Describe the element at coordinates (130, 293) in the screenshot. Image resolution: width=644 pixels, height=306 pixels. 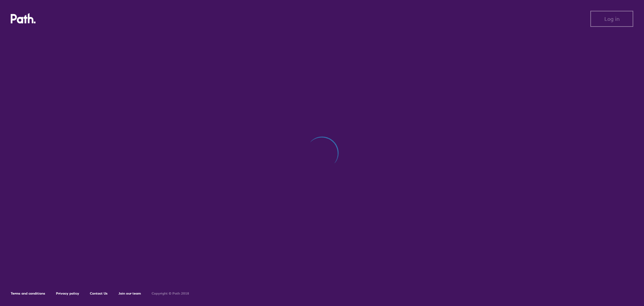
I see `a: Join our team` at that location.